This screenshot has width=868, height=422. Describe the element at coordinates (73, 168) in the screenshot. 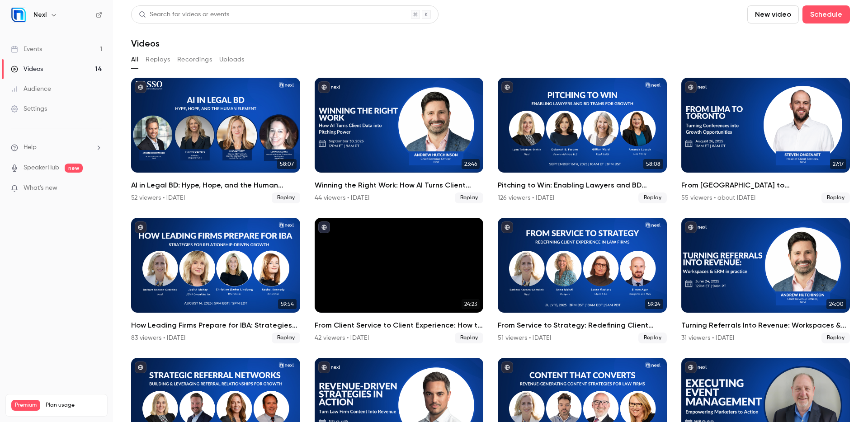

I see `span: new` at that location.